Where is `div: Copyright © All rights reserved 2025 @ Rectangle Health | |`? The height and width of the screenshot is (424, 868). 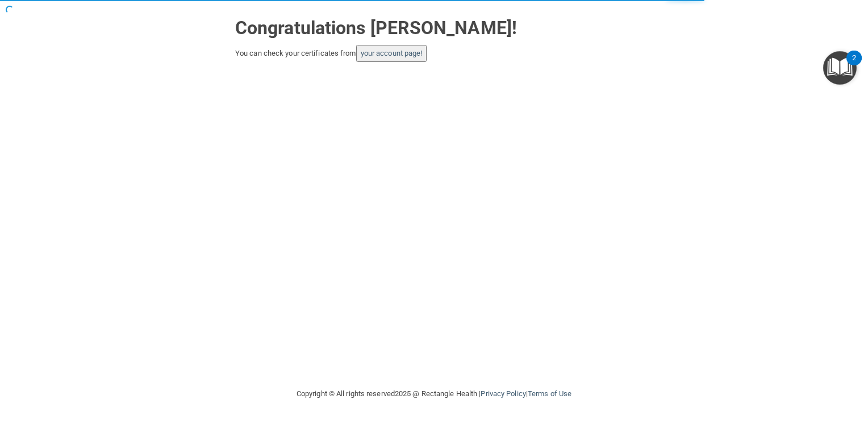 div: Copyright © All rights reserved 2025 @ Rectangle Health | | is located at coordinates (434, 394).